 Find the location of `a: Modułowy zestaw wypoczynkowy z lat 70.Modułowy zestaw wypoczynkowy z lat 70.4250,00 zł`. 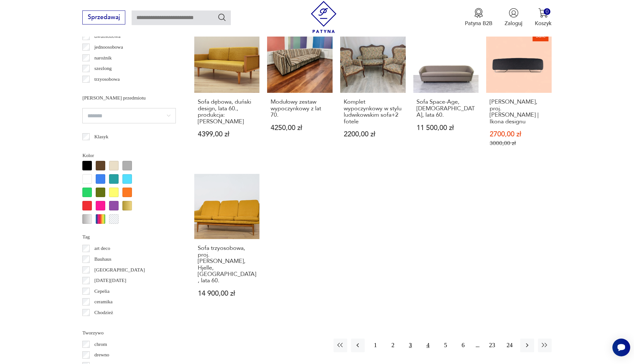

a: Modułowy zestaw wypoczynkowy z lat 70.Modułowy zestaw wypoczynkowy z lat 70.4250,00 zł is located at coordinates (300, 95).